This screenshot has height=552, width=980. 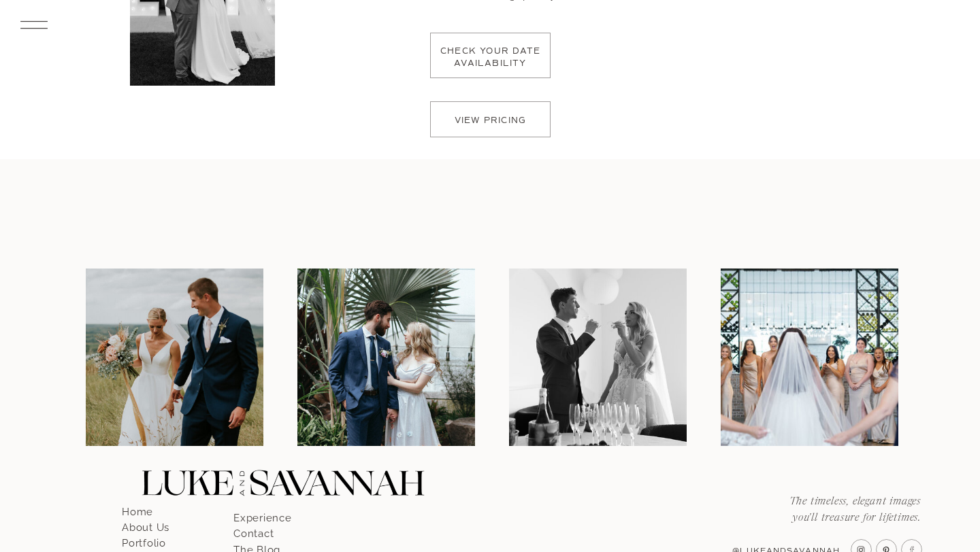 What do you see at coordinates (161, 508) in the screenshot?
I see `p: Home` at bounding box center [161, 508].